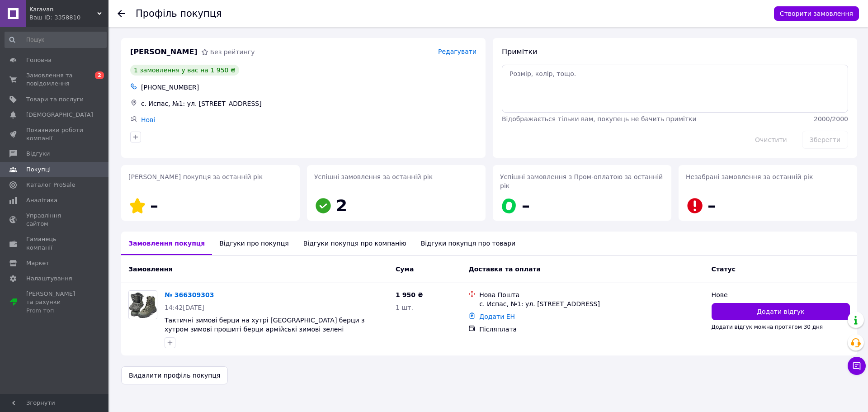  Describe the element at coordinates (520, 52) in the screenshot. I see `span: Примітки` at that location.